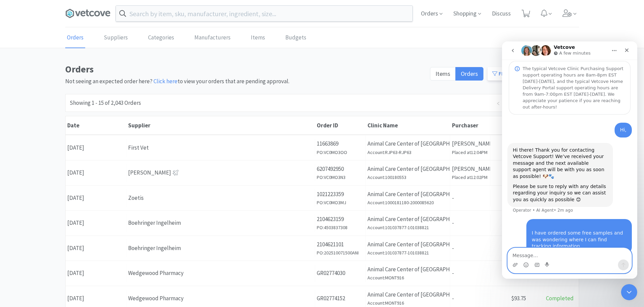 The width and height of the screenshot is (644, 307). Describe the element at coordinates (339, 298) in the screenshot. I see `p: GR02774152` at that location.